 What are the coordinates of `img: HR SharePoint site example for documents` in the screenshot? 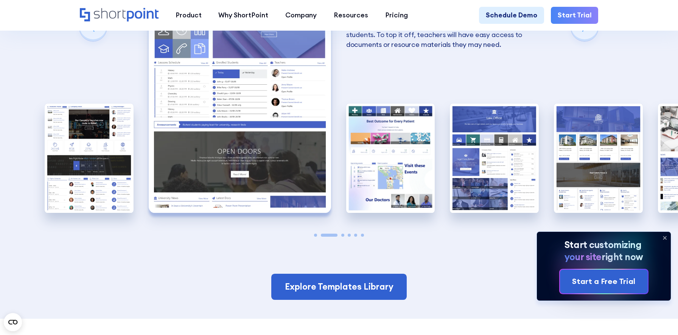 It's located at (598, 158).